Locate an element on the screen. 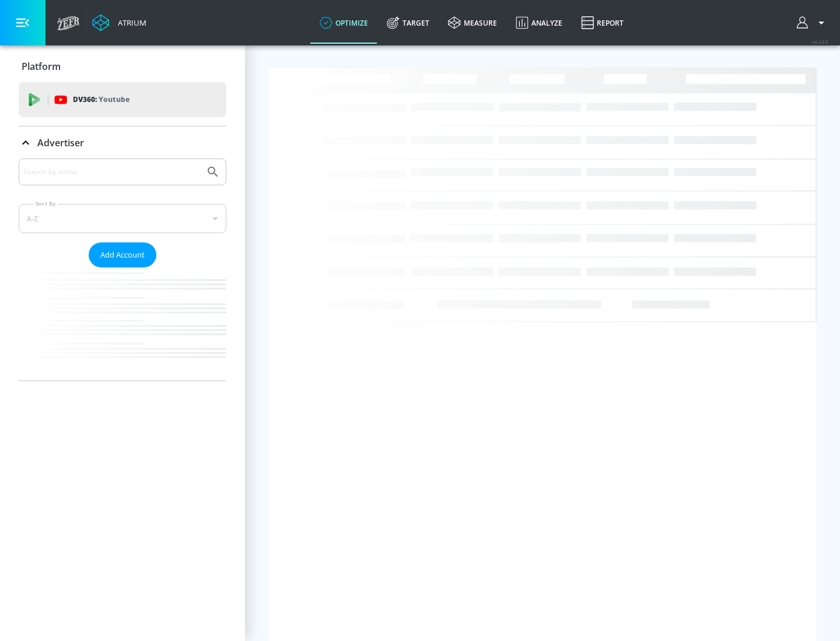 This screenshot has width=840, height=641. div: A-Z is located at coordinates (123, 219).